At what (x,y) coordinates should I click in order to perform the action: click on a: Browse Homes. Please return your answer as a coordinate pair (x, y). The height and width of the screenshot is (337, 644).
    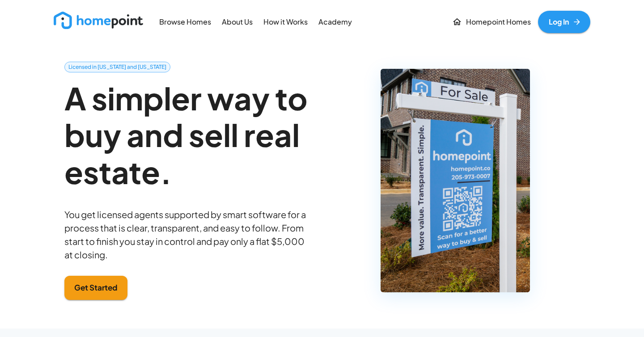
    Looking at the image, I should click on (185, 22).